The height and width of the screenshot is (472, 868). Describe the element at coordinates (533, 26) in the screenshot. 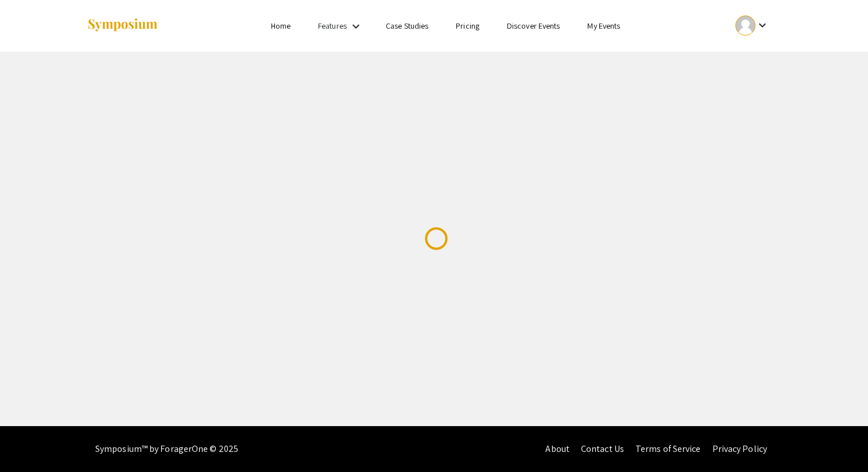

I see `a: Discover Events` at that location.